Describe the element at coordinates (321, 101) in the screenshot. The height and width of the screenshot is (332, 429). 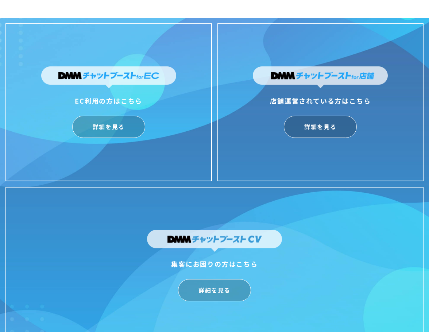
I see `div: 店舗運営されている方はこちら` at that location.